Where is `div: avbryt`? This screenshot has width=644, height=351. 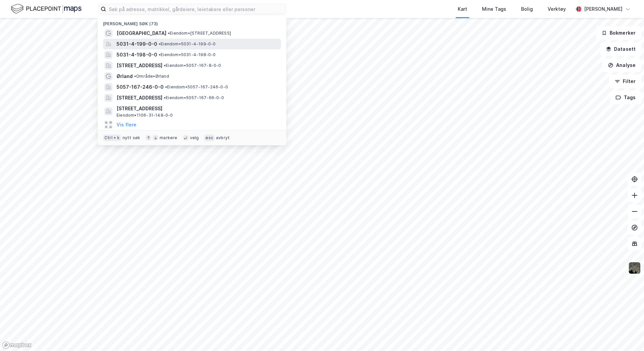 div: avbryt is located at coordinates (223, 138).